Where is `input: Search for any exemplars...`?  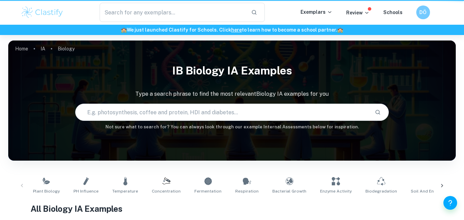 input: Search for any exemplars... is located at coordinates (173, 12).